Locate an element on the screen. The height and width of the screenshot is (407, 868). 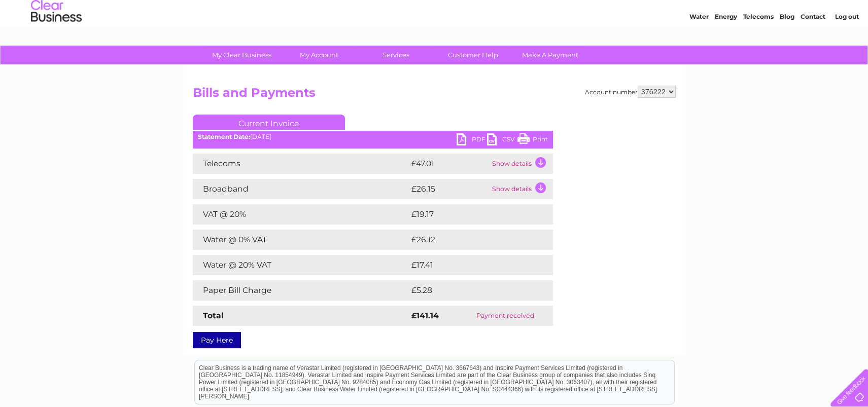
img: logo.png is located at coordinates (56, 41).